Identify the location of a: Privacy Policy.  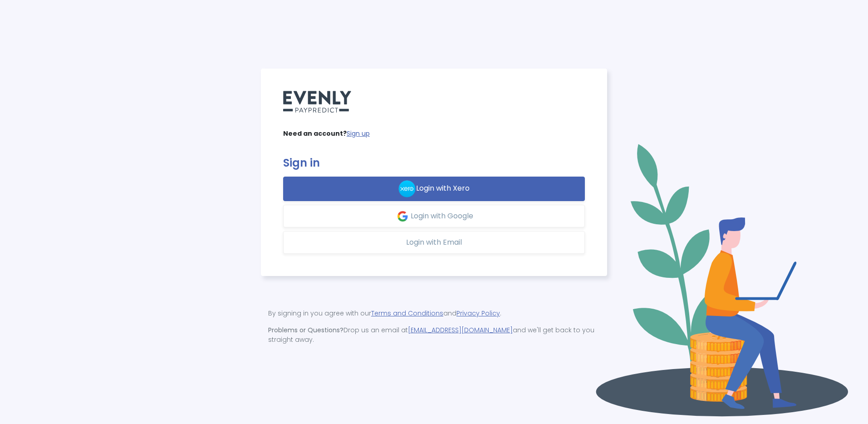
(478, 313).